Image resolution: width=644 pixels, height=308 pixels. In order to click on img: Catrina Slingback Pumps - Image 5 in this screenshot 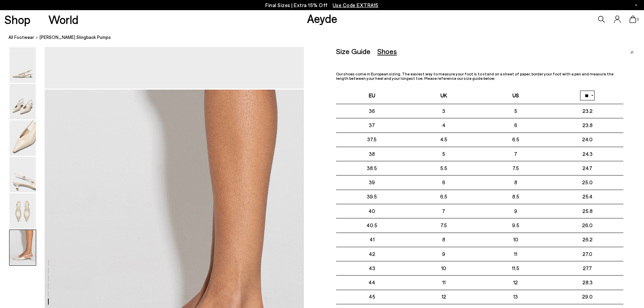, I will do `click(22, 211)`.